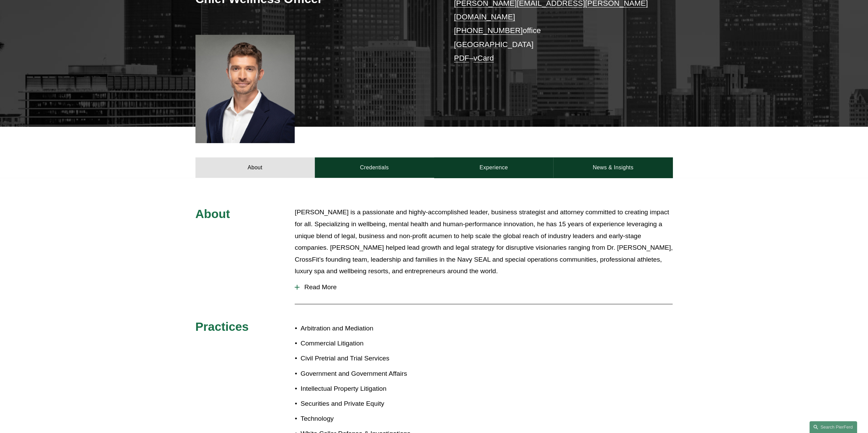  Describe the element at coordinates (367, 388) in the screenshot. I see `p: Intellectual Property Litigation` at that location.